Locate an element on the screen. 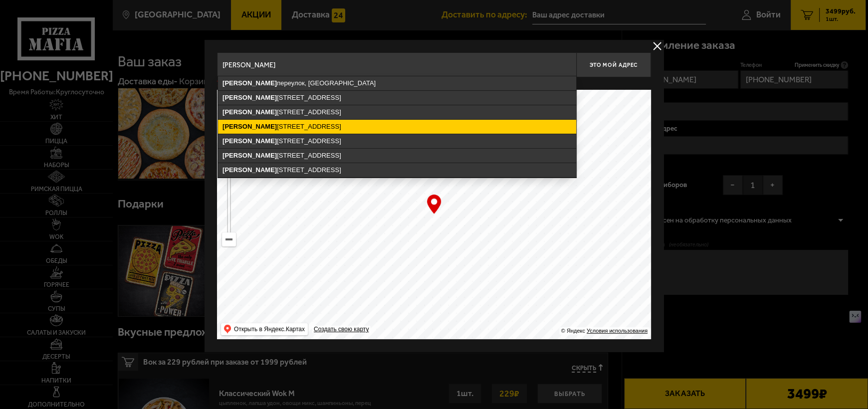 The width and height of the screenshot is (868, 409). a: Создать свою карту is located at coordinates (341, 330).